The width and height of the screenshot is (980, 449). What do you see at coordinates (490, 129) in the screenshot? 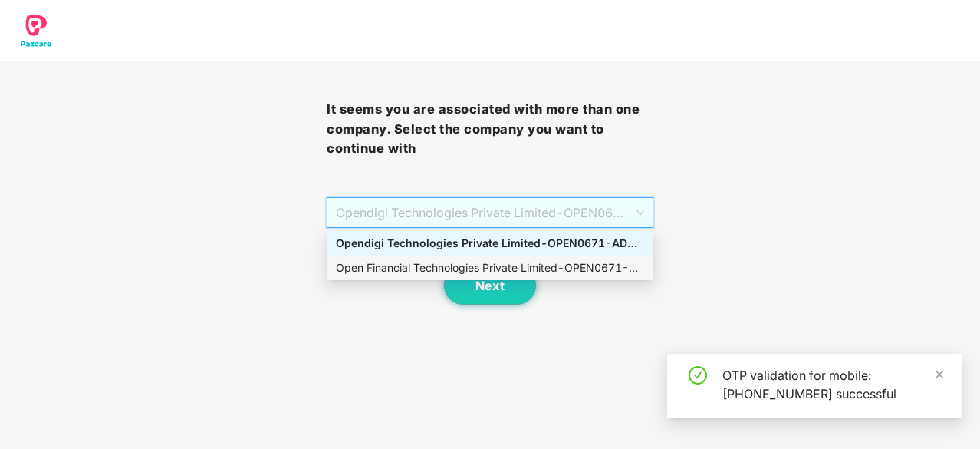
I see `h3: It seems you are associated with more than one company. Select the company you want to continue with` at bounding box center [490, 129].